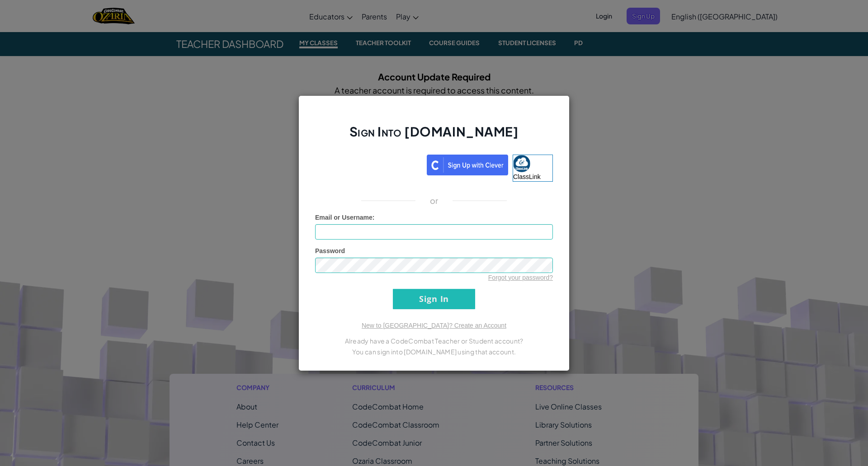 The height and width of the screenshot is (466, 868). What do you see at coordinates (344, 217) in the screenshot?
I see `span: Email or Username` at bounding box center [344, 217].